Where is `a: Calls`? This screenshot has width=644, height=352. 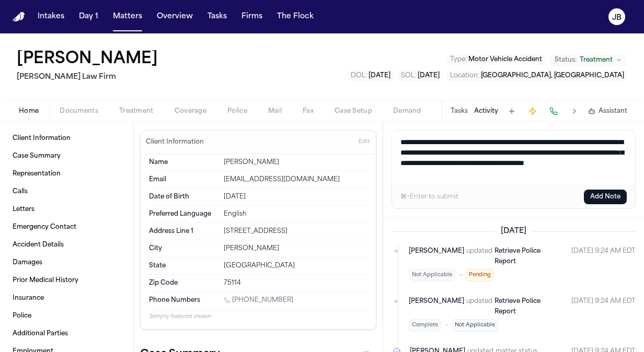
a: Calls is located at coordinates (66, 192).